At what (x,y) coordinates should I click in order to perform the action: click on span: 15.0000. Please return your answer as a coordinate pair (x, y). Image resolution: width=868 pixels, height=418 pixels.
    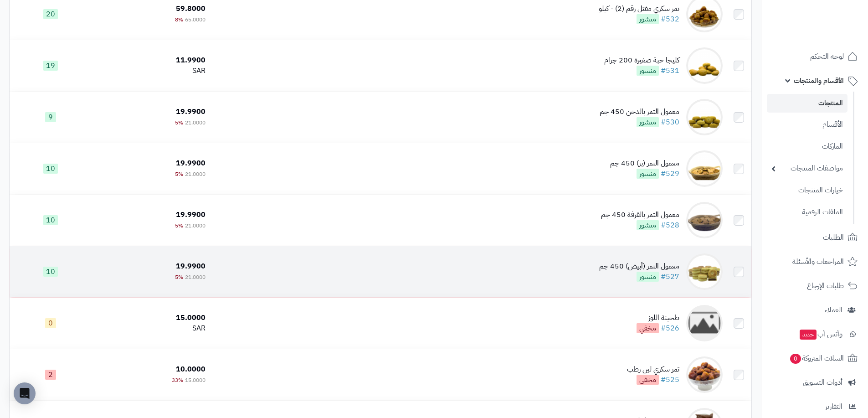
    Looking at the image, I should click on (195, 381).